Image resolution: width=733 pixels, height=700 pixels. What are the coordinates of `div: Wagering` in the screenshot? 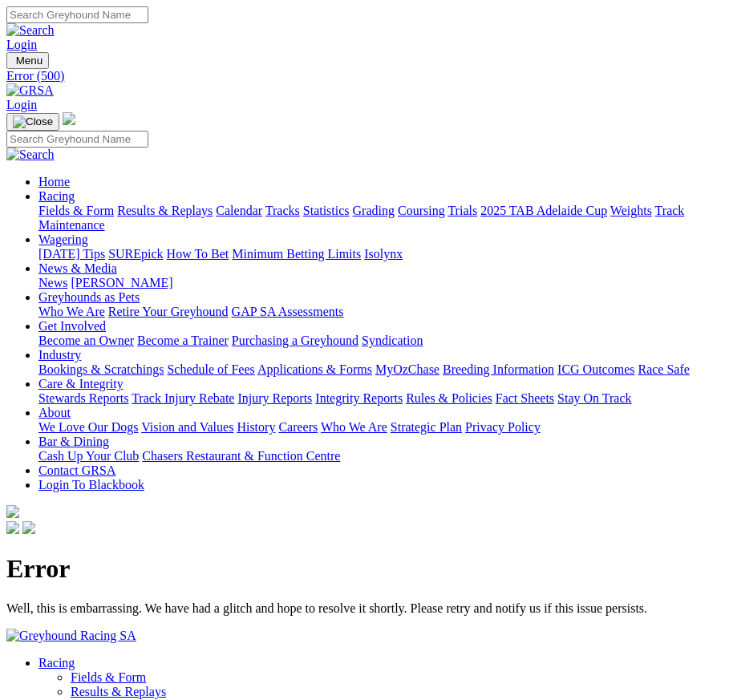 It's located at (382, 255).